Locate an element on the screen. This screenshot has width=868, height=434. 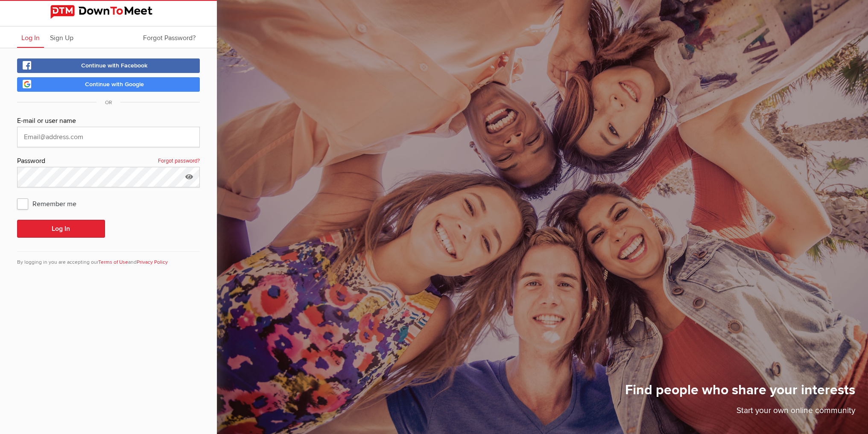
span: OR is located at coordinates (109, 102).